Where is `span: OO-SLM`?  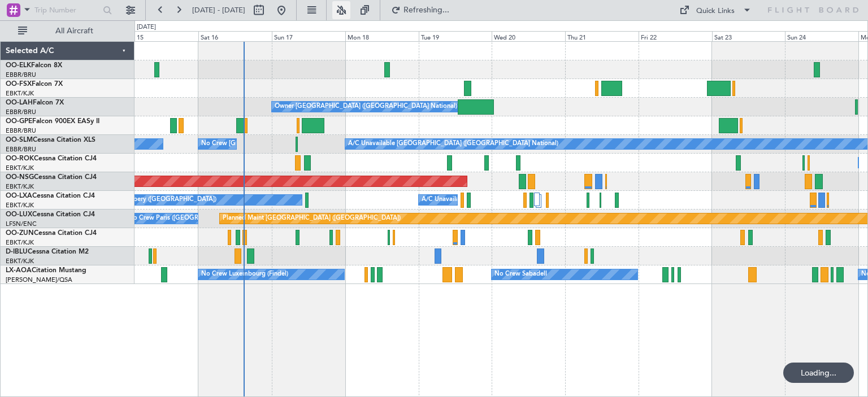
span: OO-SLM is located at coordinates (19, 140).